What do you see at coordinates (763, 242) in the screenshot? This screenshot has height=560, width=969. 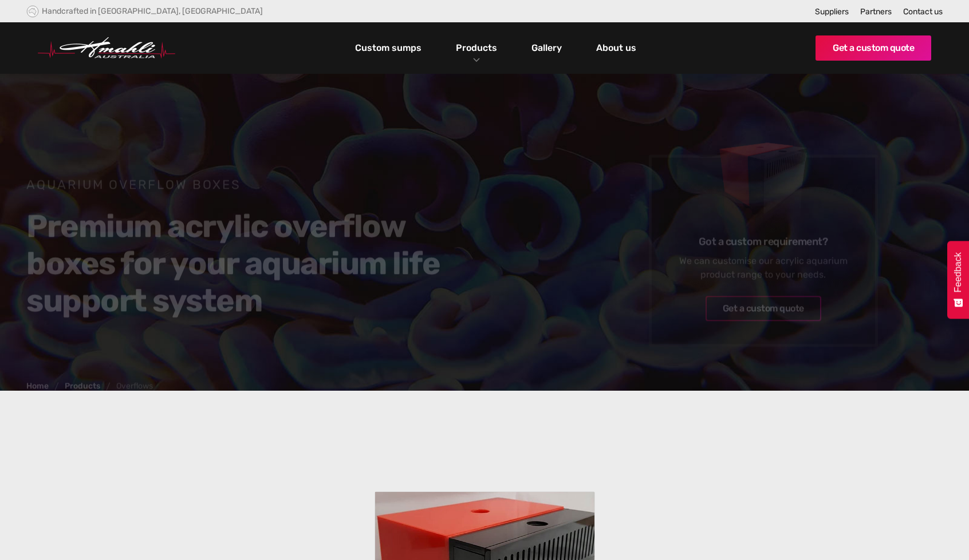 I see `h6: Got a custom requirement?` at bounding box center [763, 242].